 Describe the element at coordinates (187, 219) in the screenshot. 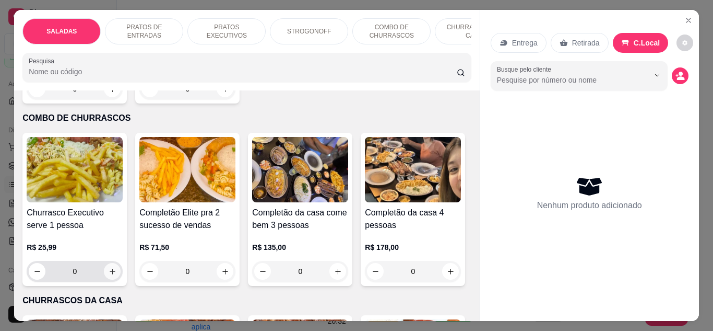

I see `h4: Completão Elite pra 2 sucesso de vendas` at that location.